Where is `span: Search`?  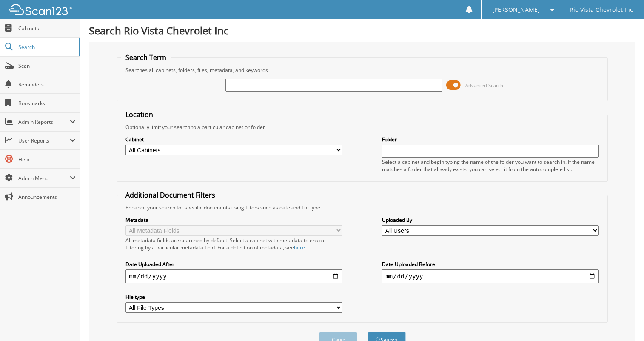
span: Search is located at coordinates (46, 47).